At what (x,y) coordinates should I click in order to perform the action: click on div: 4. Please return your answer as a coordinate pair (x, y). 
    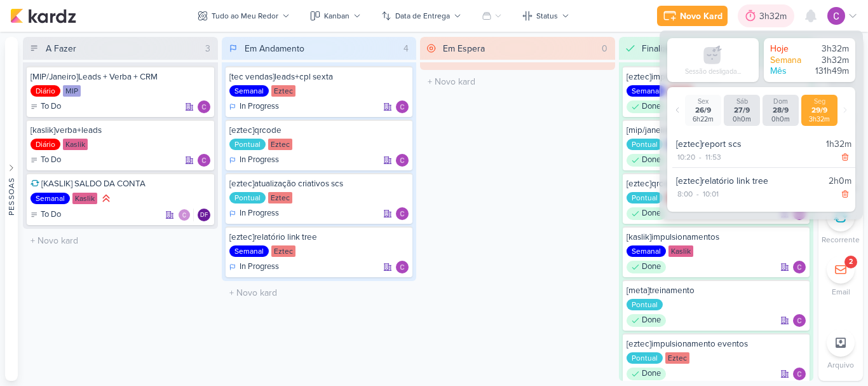
    Looking at the image, I should click on (406, 48).